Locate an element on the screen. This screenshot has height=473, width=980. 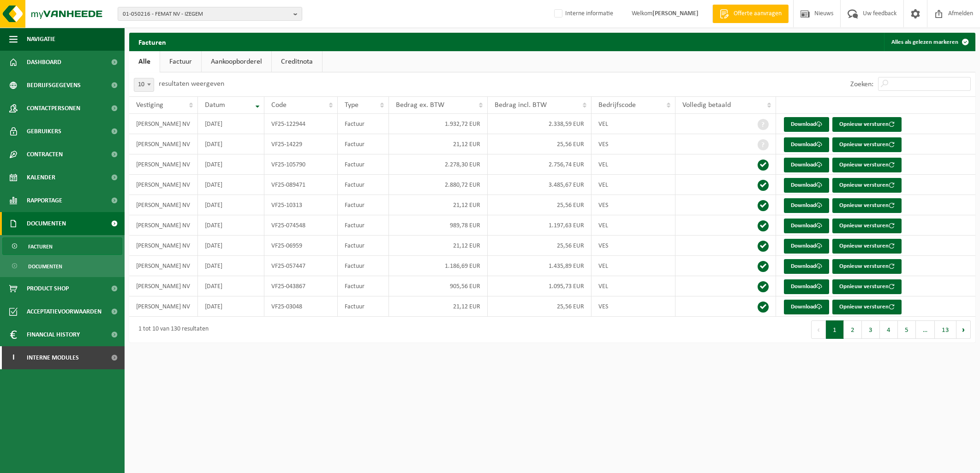
span: Product Shop is located at coordinates (48, 289).